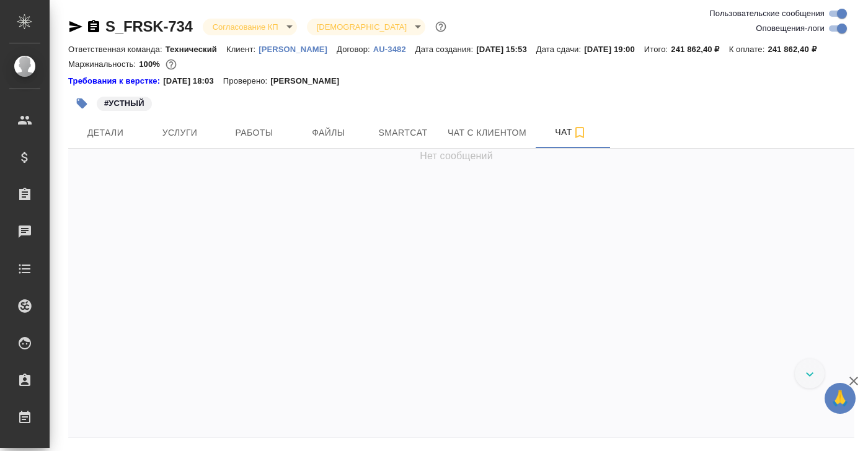  Describe the element at coordinates (441, 27) in the screenshot. I see `button: Доп статусы указывают на важность/срочность заказа` at that location.